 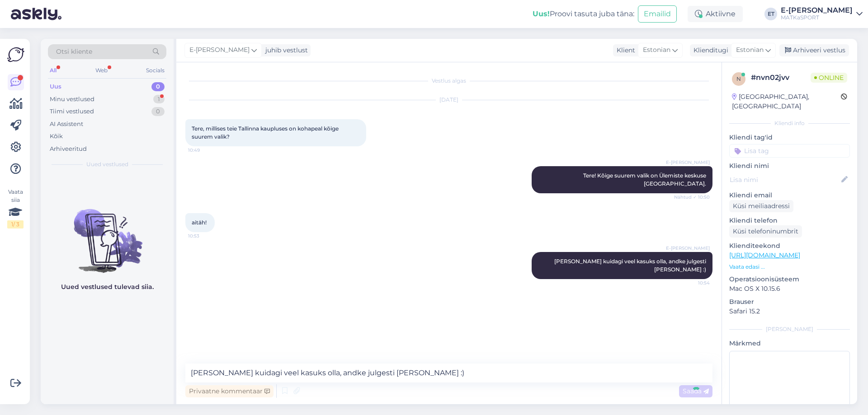 What do you see at coordinates (266, 132) in the screenshot?
I see `span: Tere, millises teie Tallinna kaupluses on kohapeal kõige suurem valik?` at bounding box center [266, 132].